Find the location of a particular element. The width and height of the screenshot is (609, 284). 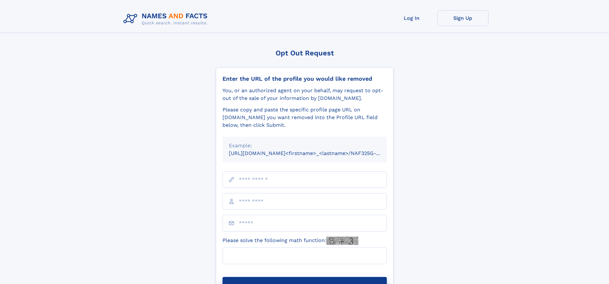

div: Opt Out Request is located at coordinates (305, 53).